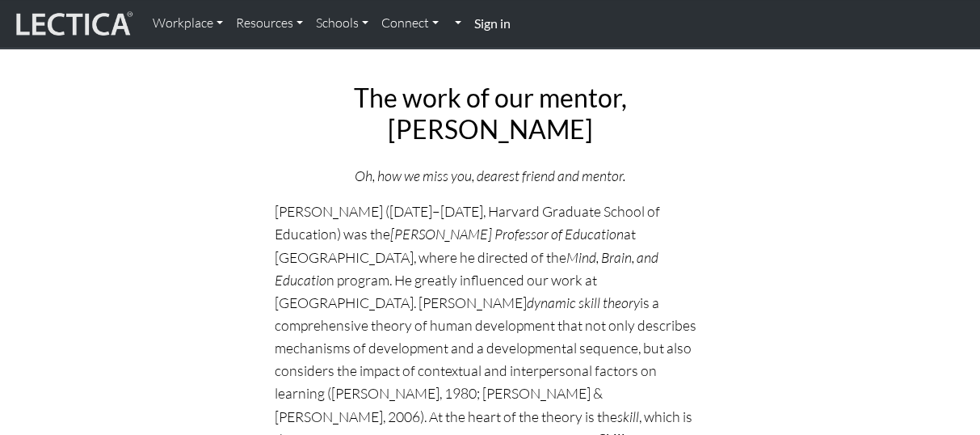 Image resolution: width=980 pixels, height=435 pixels. Describe the element at coordinates (490, 175) in the screenshot. I see `i: Oh, how we miss you, dearest friend and mentor.` at that location.